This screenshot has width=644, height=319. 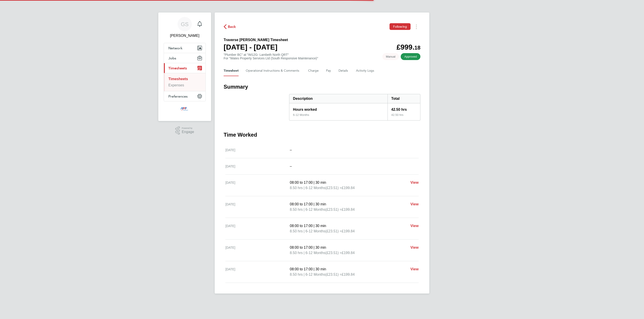 What do you see at coordinates (416, 26) in the screenshot?
I see `button: Timesheets Menu` at bounding box center [416, 26].